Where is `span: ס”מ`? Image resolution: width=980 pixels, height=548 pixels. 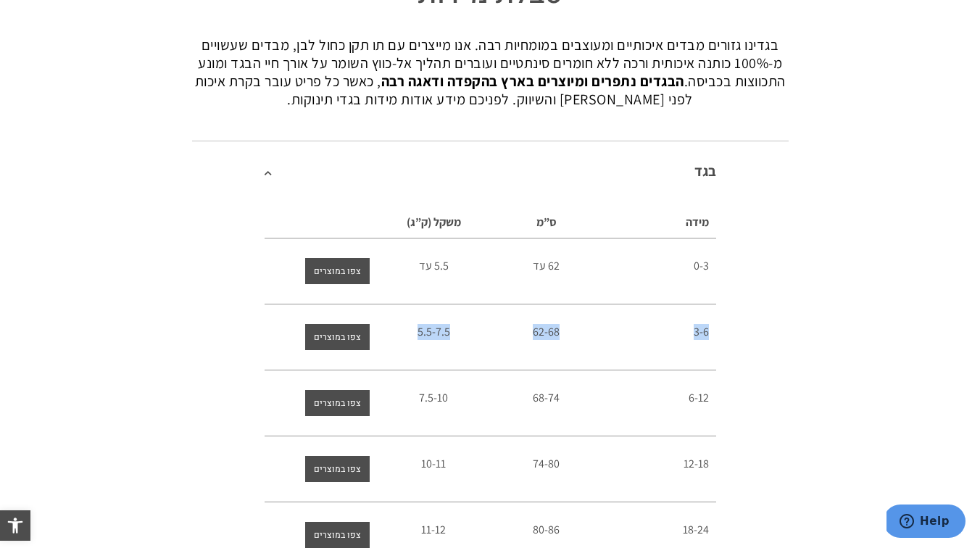 span: ס”מ is located at coordinates (547, 222).